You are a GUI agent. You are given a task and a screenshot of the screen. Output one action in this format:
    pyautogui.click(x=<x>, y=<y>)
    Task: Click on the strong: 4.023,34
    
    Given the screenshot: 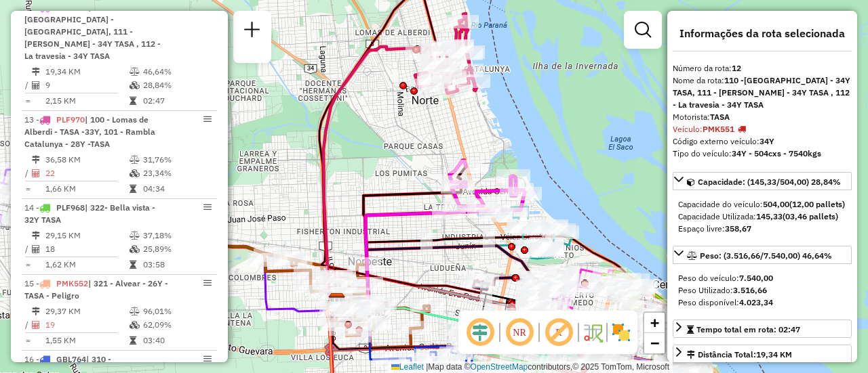 What is the action you would take?
    pyautogui.click(x=756, y=302)
    